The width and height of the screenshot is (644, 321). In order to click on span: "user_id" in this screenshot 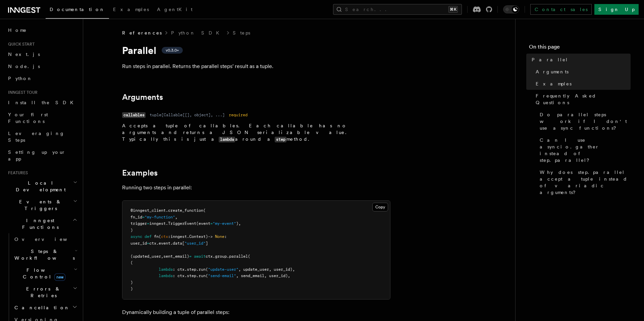, I will do `click(195, 243)`.